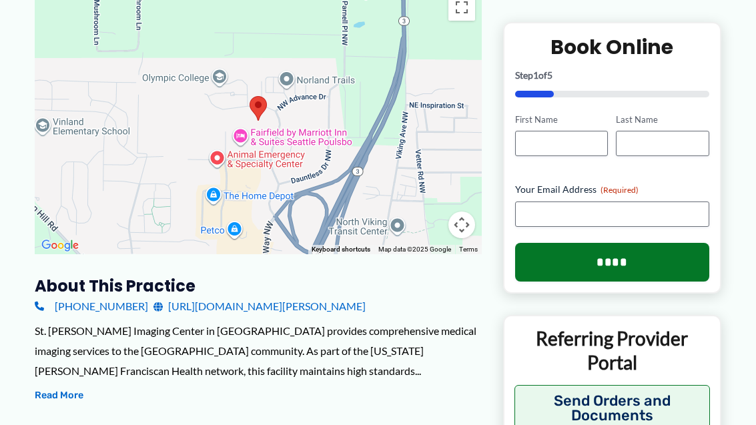  Describe the element at coordinates (536, 74) in the screenshot. I see `span: 1` at that location.